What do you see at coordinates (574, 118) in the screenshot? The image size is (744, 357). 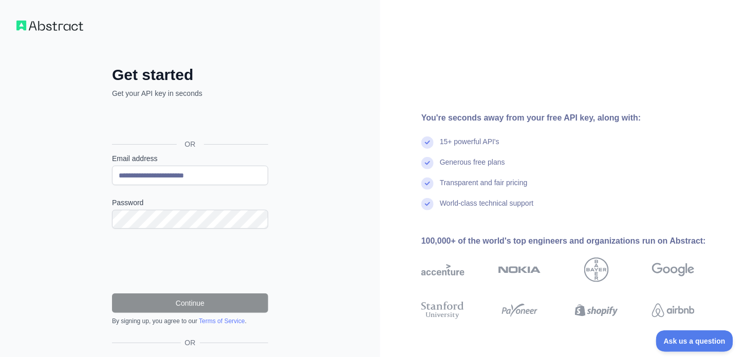 I see `div: You're seconds away from your free API key, along with:` at bounding box center [574, 118].